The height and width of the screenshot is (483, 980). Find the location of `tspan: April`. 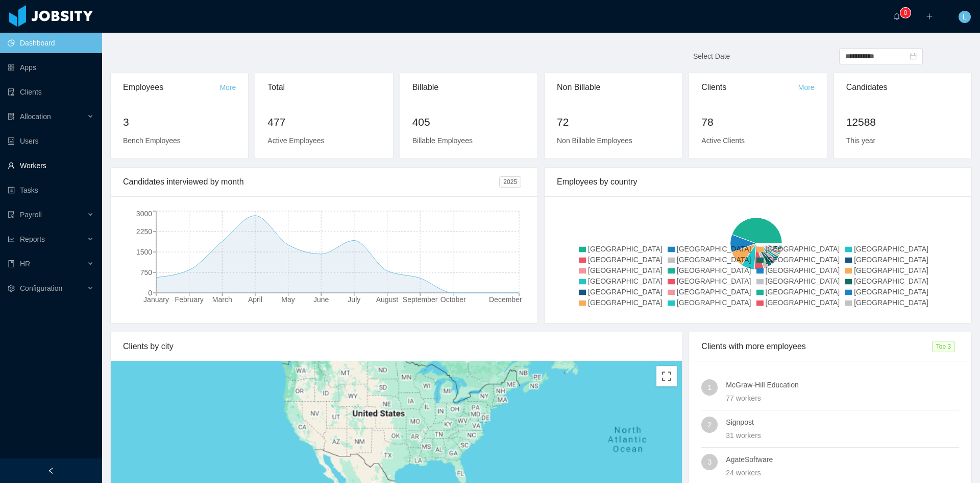

tspan: April is located at coordinates (255, 300).